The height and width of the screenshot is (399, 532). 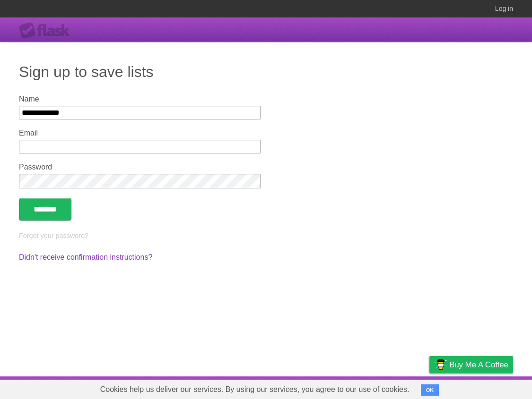 I want to click on button: OK, so click(x=430, y=391).